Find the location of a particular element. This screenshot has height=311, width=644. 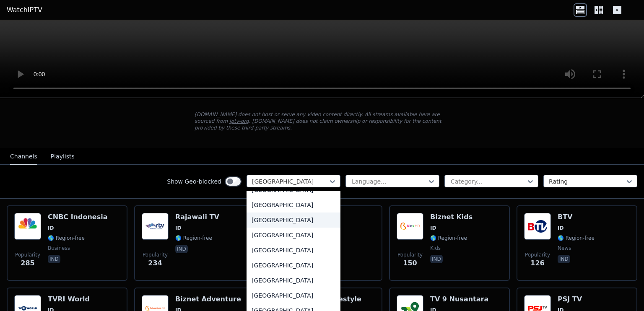

span: 126 is located at coordinates (537, 263).